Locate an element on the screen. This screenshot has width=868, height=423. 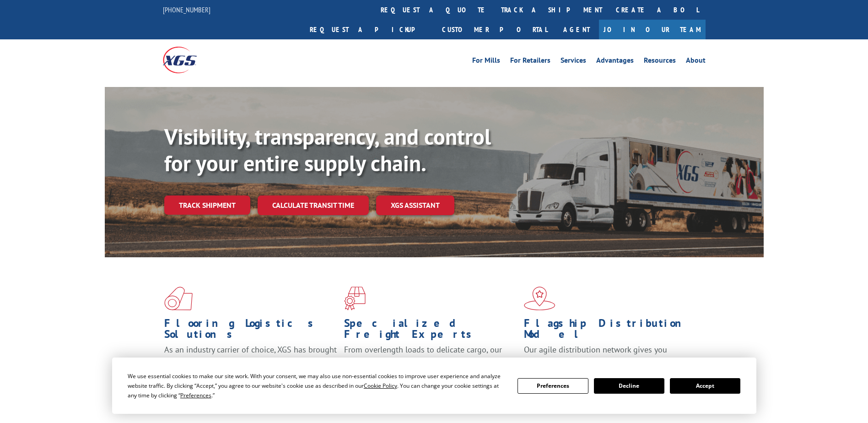
a: For Mills is located at coordinates (485, 62).